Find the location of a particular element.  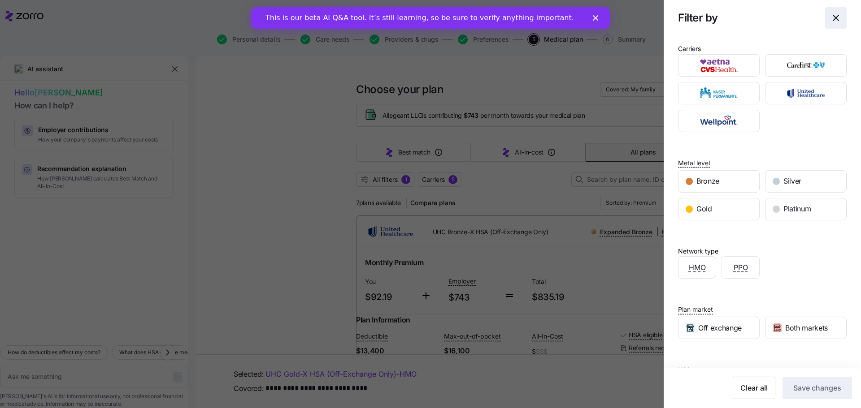

span: Both markets is located at coordinates (806, 328).